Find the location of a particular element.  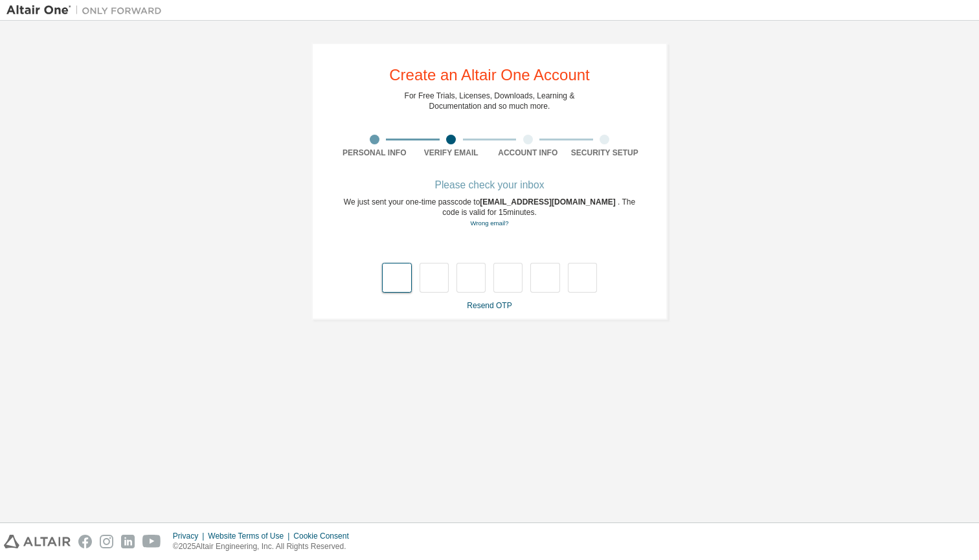

div: Verify Email is located at coordinates (451, 153).